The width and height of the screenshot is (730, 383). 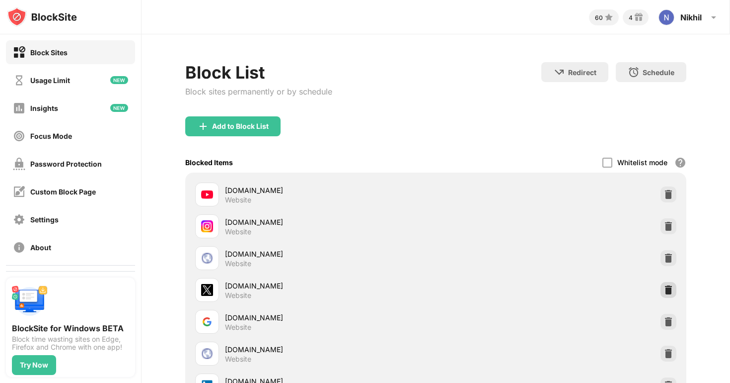 What do you see at coordinates (582, 72) in the screenshot?
I see `div: Redirect` at bounding box center [582, 72].